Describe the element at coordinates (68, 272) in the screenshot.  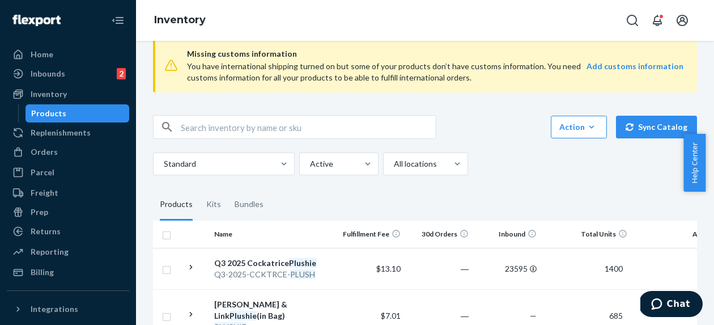
I see `a: Billing` at that location.